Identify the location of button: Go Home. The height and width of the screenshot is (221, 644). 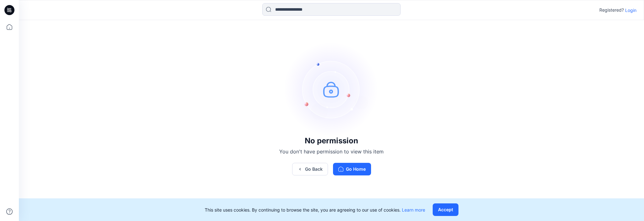
(352, 170).